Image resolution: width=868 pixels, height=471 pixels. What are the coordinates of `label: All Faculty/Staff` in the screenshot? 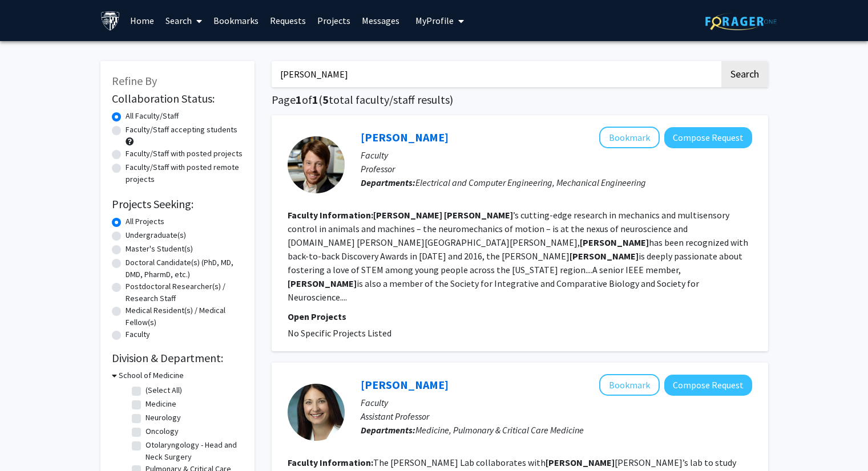 It's located at (151, 116).